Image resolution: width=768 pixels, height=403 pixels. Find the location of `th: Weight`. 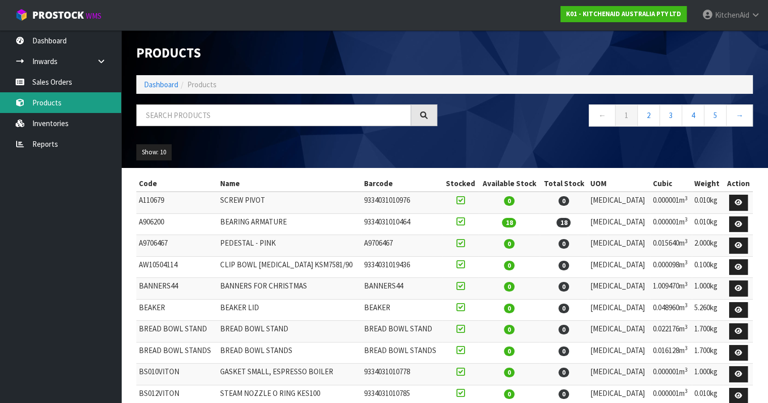

th: Weight is located at coordinates (707, 184).